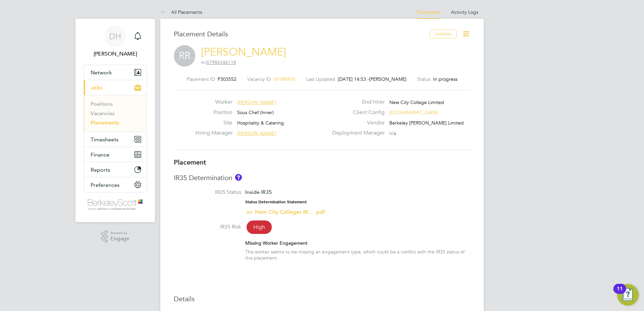  I want to click on button: Timesheets, so click(115, 140).